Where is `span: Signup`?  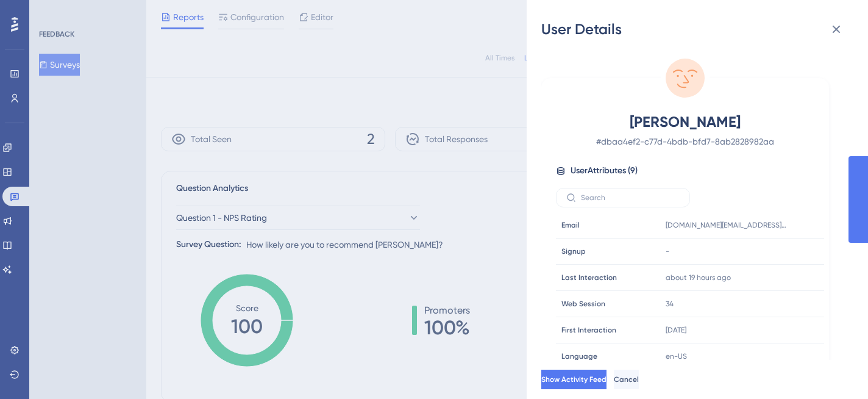
span: Signup is located at coordinates (574, 251).